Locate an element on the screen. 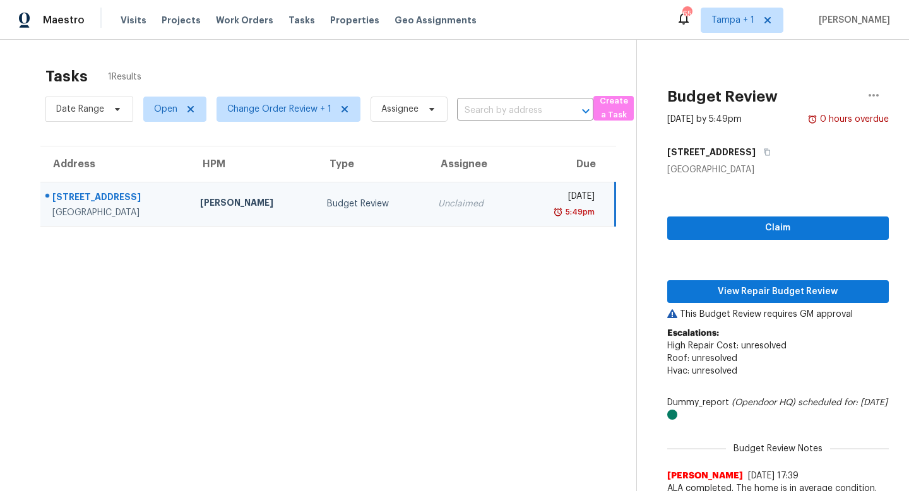  button: Open is located at coordinates (586, 111).